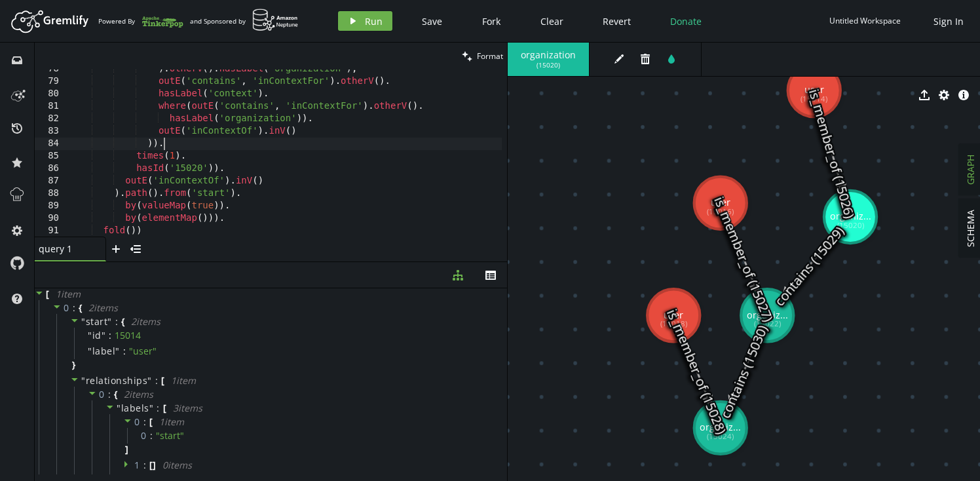 The image size is (980, 481). What do you see at coordinates (551, 21) in the screenshot?
I see `span: Clear` at bounding box center [551, 21].